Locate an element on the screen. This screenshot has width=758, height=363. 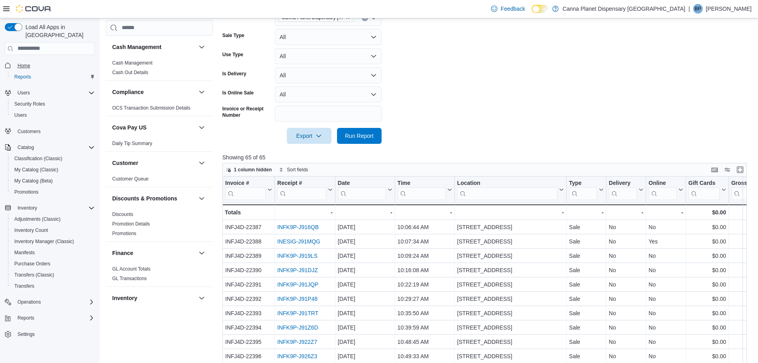
a: INFK9P-J91P48 is located at coordinates (297, 298).